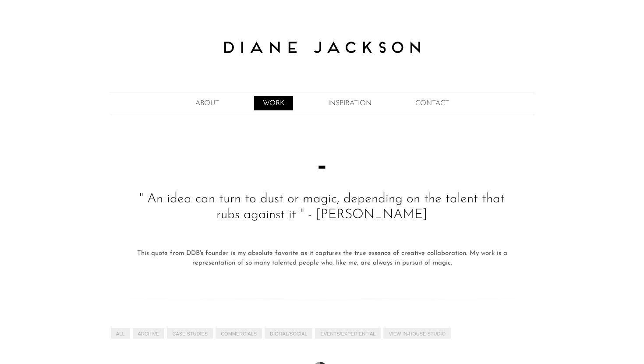 This screenshot has height=364, width=644. I want to click on a: COMMERCIALS, so click(239, 333).